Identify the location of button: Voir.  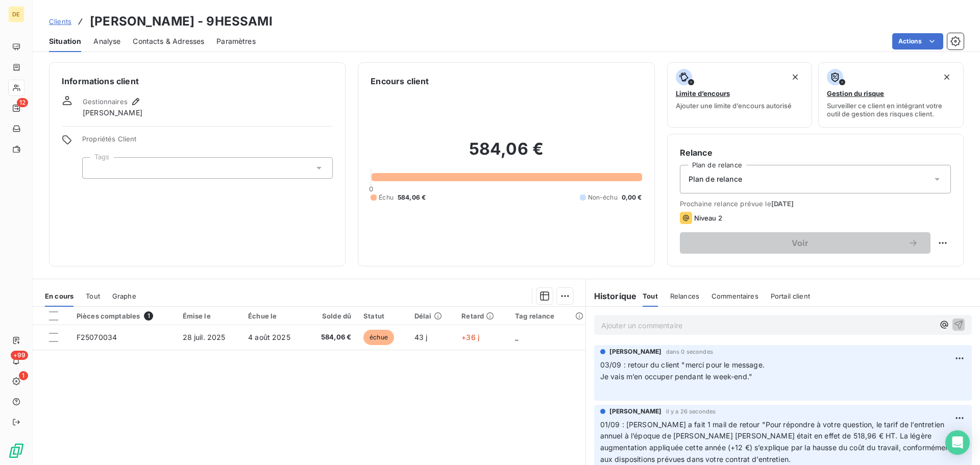
(805, 243).